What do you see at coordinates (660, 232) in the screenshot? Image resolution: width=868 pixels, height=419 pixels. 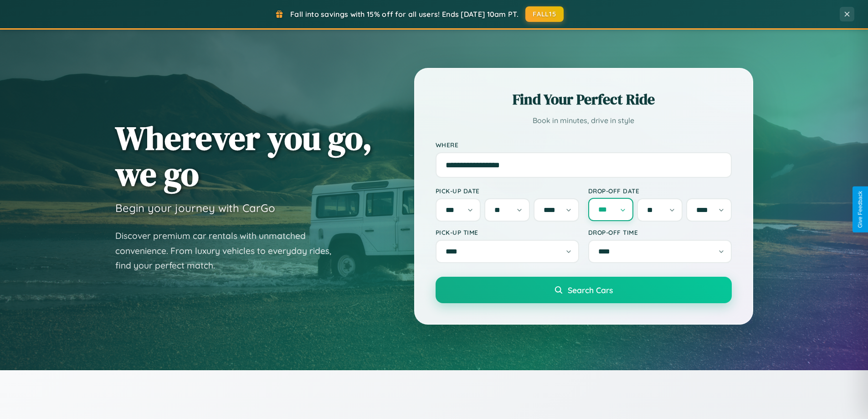 I see `label: Drop-off Time` at bounding box center [660, 232].